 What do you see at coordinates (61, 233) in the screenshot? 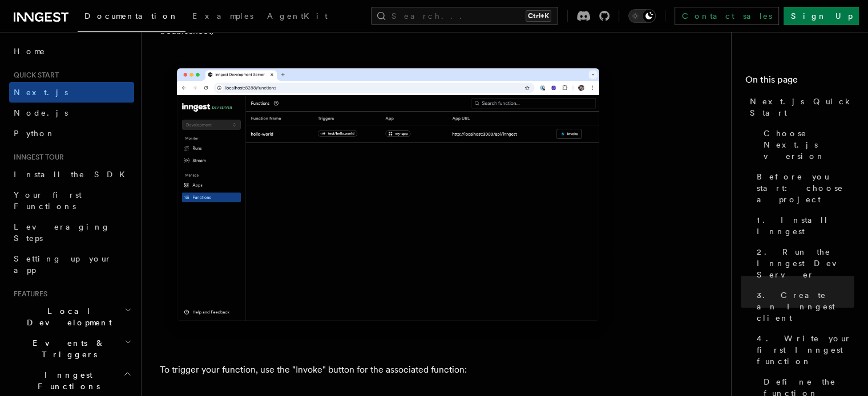
I see `span: Leveraging Steps` at bounding box center [61, 233].